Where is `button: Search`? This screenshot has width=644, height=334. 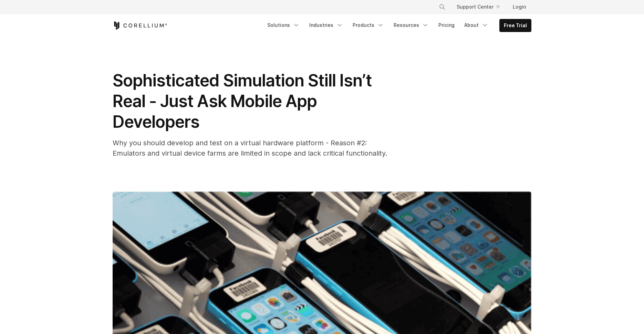 button: Search is located at coordinates (442, 7).